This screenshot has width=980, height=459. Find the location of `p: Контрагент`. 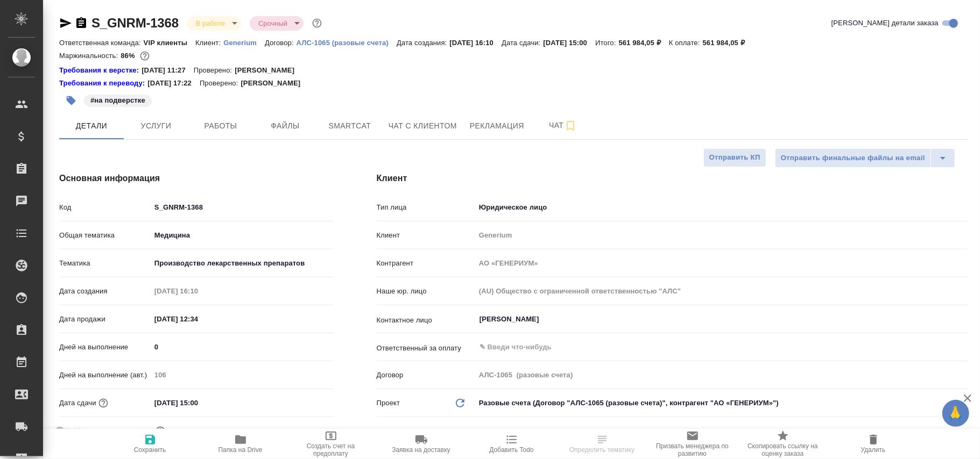

p: Контрагент is located at coordinates (426, 263).